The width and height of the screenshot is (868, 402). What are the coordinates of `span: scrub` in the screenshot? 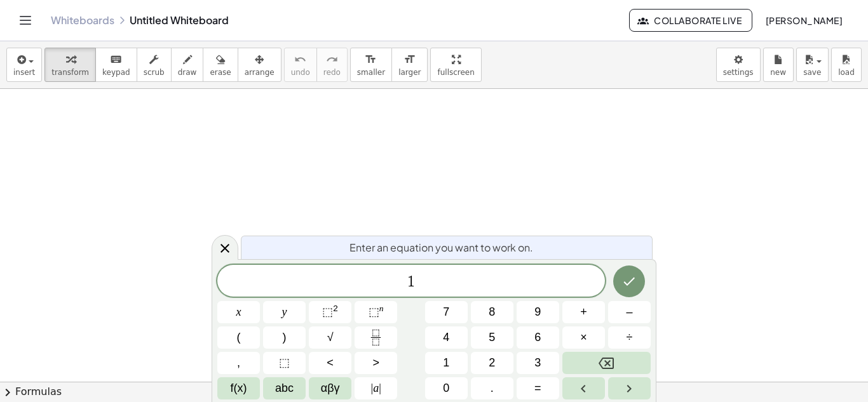 It's located at (154, 73).